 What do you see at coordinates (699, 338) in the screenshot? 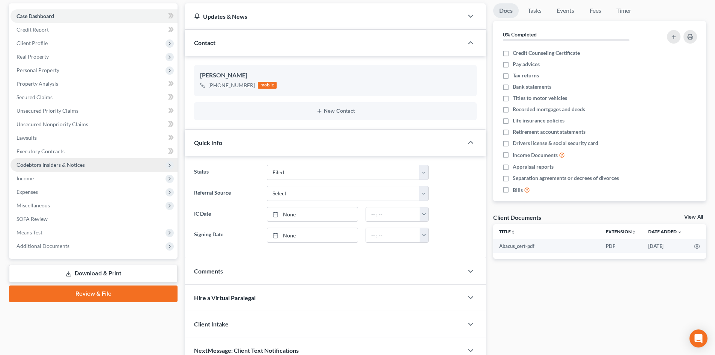
I see `div: Open Intercom Messenger` at bounding box center [699, 338].